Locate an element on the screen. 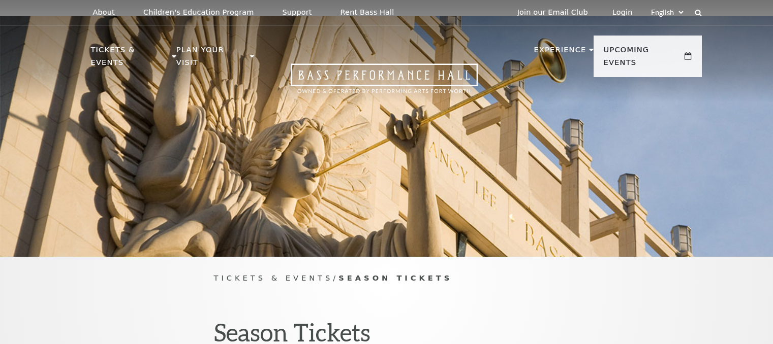 This screenshot has height=344, width=773. p: Plan Your Visit is located at coordinates (212, 59).